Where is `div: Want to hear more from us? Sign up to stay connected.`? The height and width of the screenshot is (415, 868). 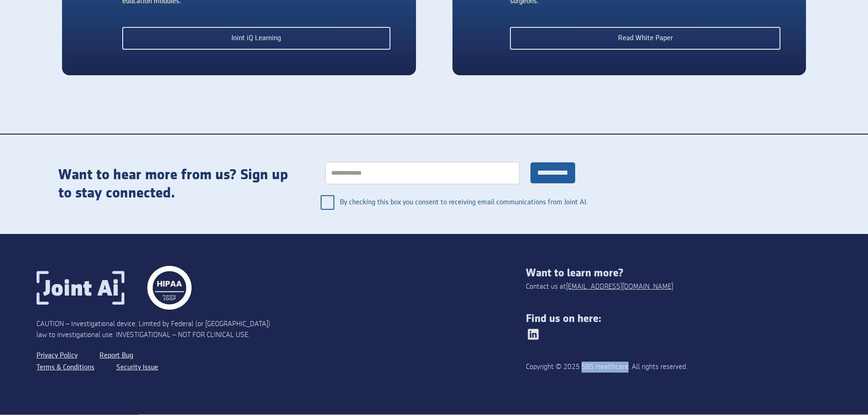
div: Want to hear more from us? Sign up to stay connected. is located at coordinates (175, 184).